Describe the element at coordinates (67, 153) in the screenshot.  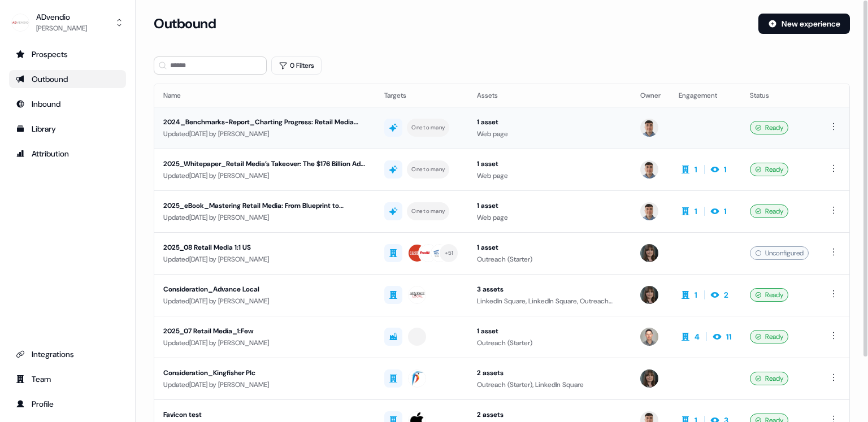
I see `a: Go to attribution` at that location.